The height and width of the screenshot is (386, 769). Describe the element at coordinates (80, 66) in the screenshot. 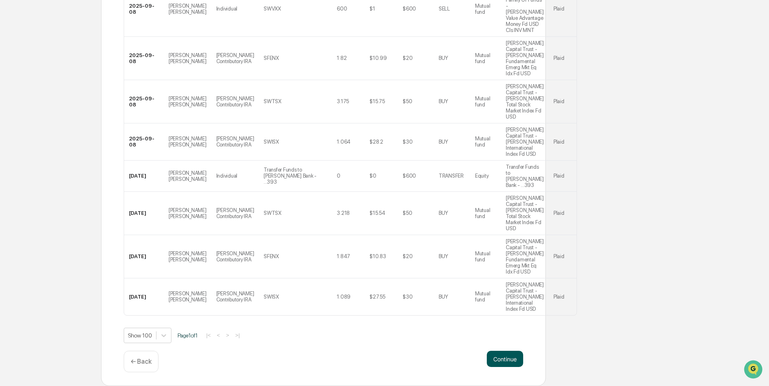

I see `div: Start new chat` at that location.